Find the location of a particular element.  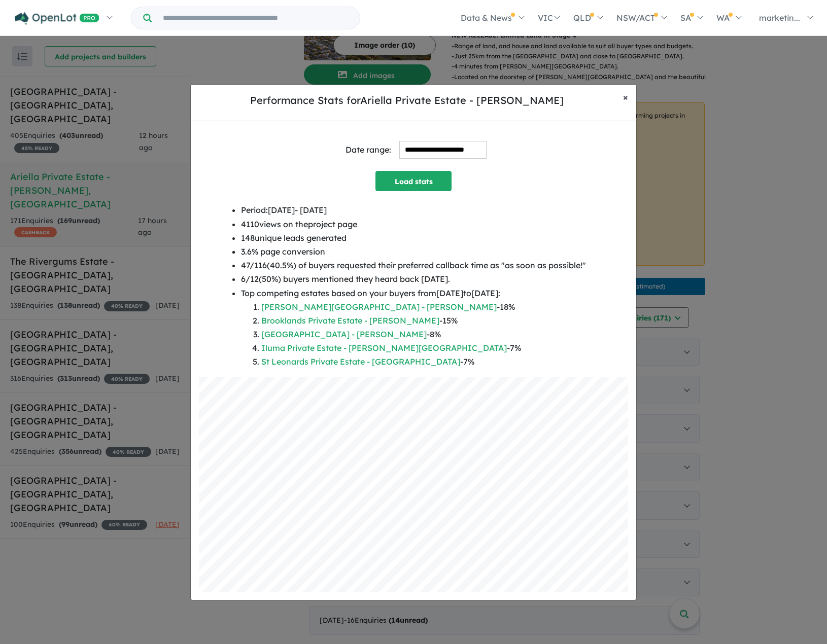

span: marketin... is located at coordinates (779, 17).